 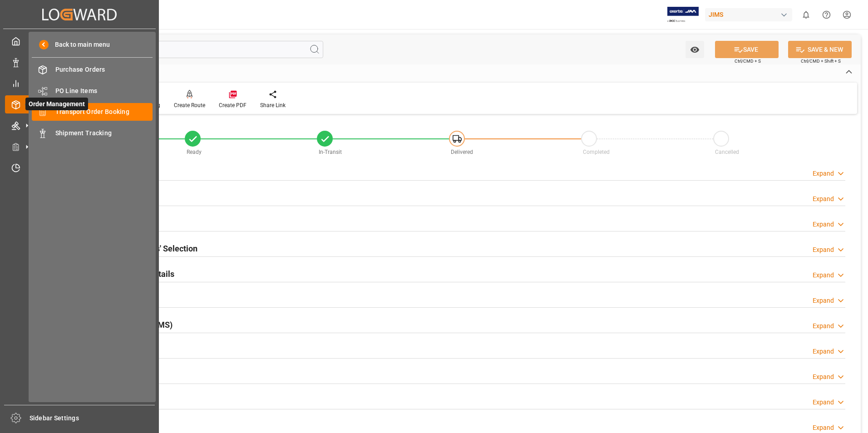 What do you see at coordinates (104, 133) in the screenshot?
I see `span: Shipment Tracking` at bounding box center [104, 133].